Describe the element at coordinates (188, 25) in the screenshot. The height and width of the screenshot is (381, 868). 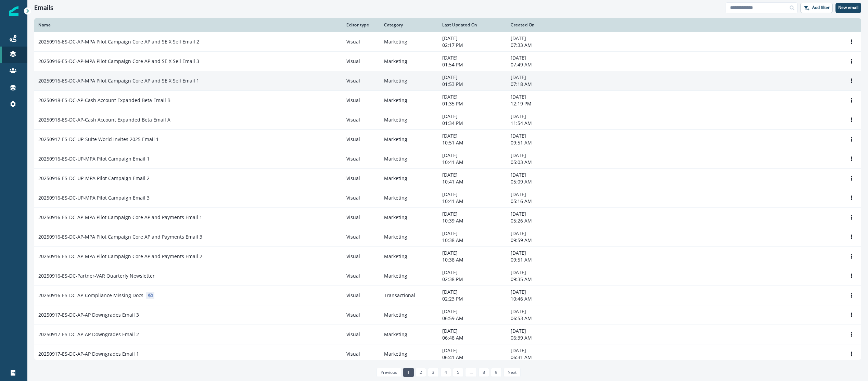
I see `div: Name` at that location.